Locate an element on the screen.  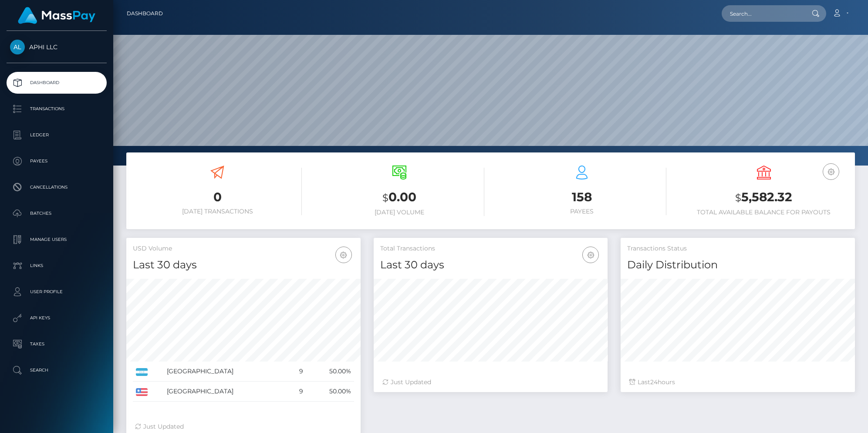
p: Batches is located at coordinates (57, 213).